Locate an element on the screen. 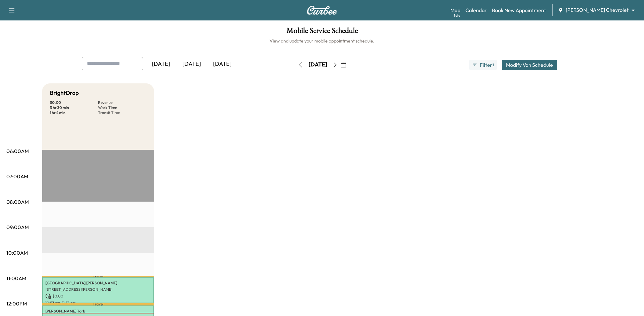 This screenshot has height=316, width=644. p: Transit Time is located at coordinates (122, 113).